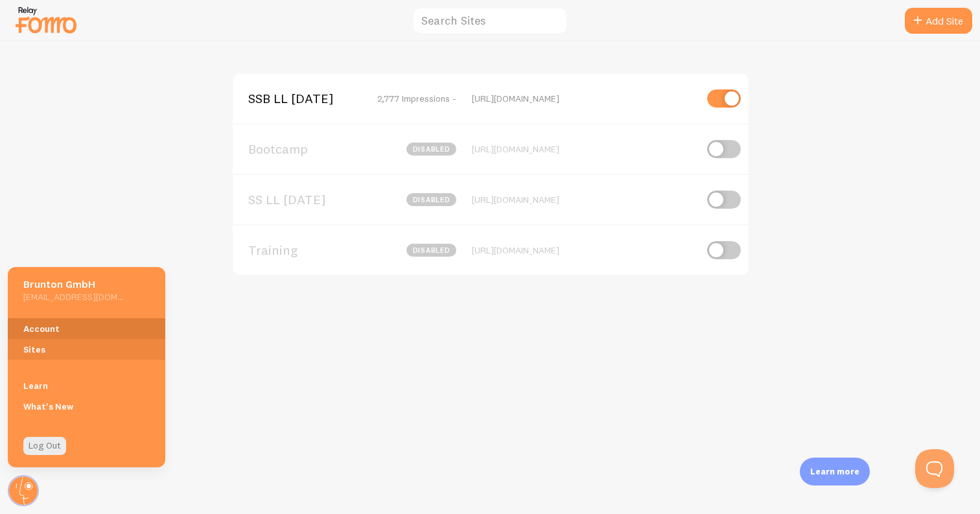 This screenshot has height=514, width=980. I want to click on div: Learn more, so click(835, 472).